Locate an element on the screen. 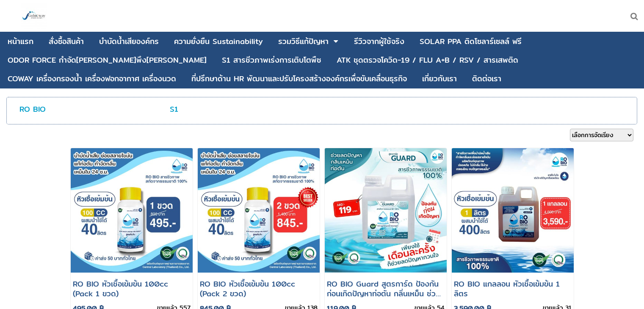  a: รวมวิธีแก้ปัญหา is located at coordinates (303, 41).